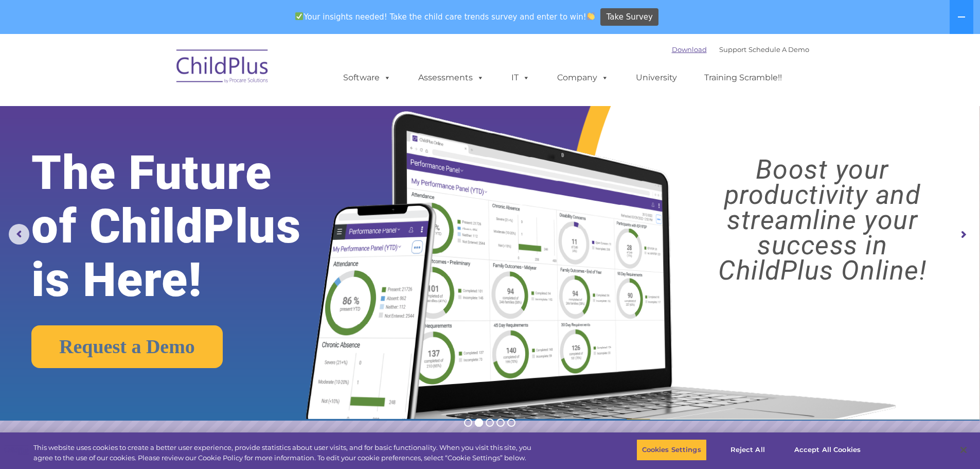 This screenshot has width=980, height=469. I want to click on a: Support, so click(733, 50).